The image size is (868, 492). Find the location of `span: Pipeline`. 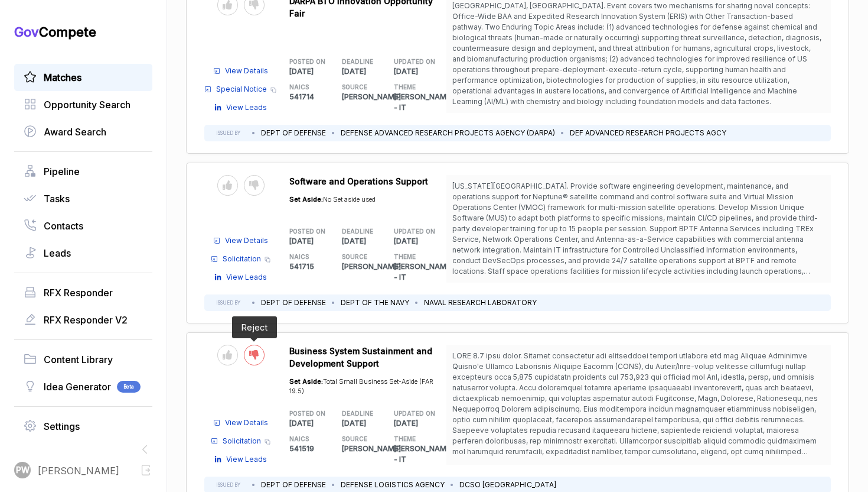

span: Pipeline is located at coordinates (61, 171).